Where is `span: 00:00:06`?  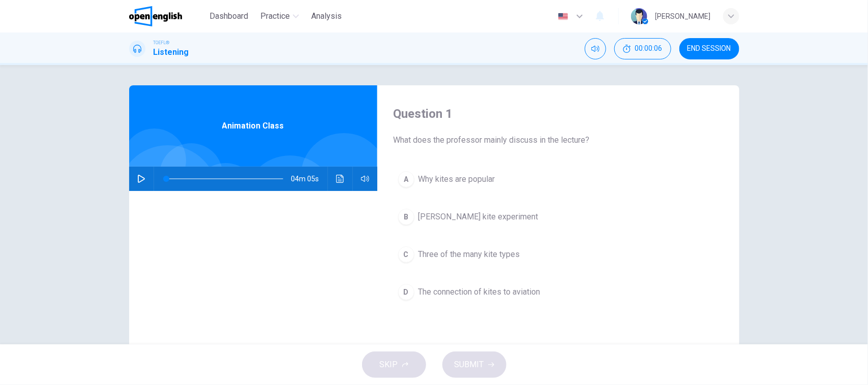 span: 00:00:06 is located at coordinates (649, 49).